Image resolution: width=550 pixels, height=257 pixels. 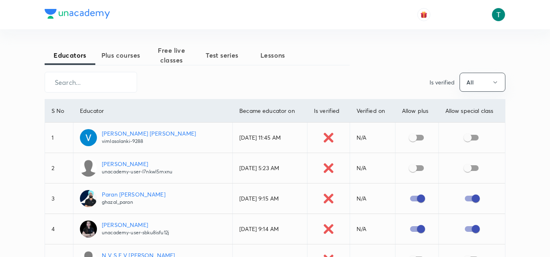 What do you see at coordinates (372, 111) in the screenshot?
I see `th: Verified on` at bounding box center [372, 111].